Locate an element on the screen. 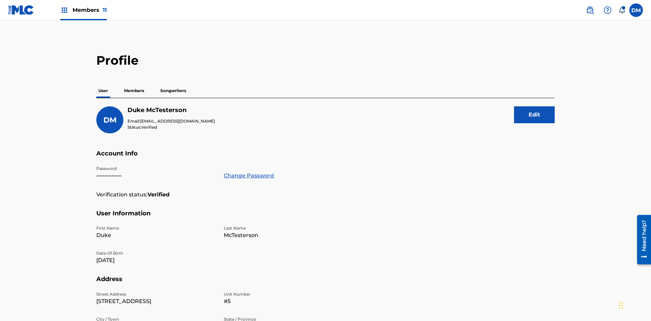  p: Duke is located at coordinates (156, 236).